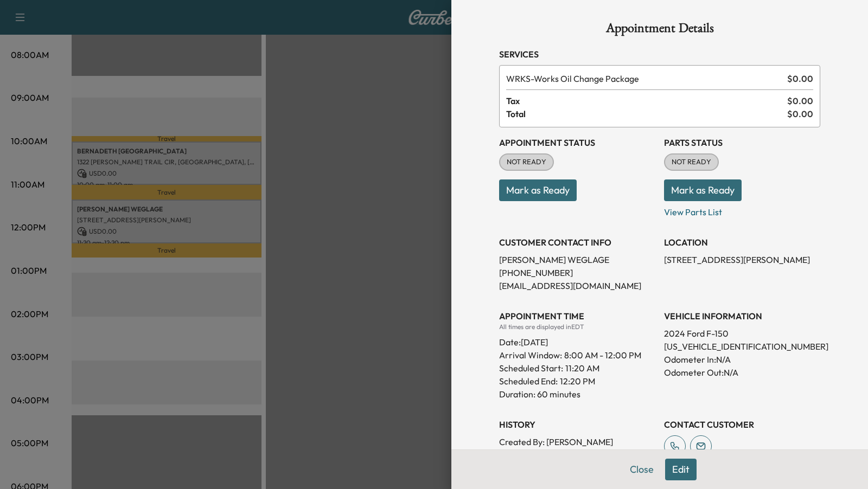 The image size is (868, 489). Describe the element at coordinates (645, 78) in the screenshot. I see `span: Works Oil Change Package` at that location.